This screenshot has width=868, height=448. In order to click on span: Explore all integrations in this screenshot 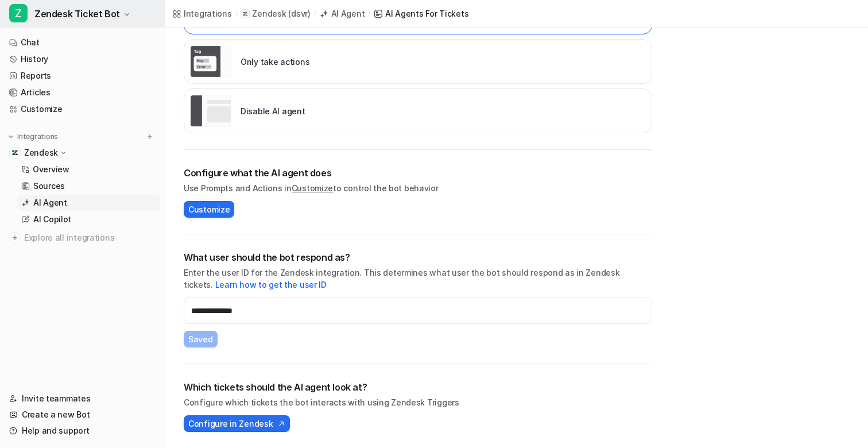, I will do `click(90, 238)`.